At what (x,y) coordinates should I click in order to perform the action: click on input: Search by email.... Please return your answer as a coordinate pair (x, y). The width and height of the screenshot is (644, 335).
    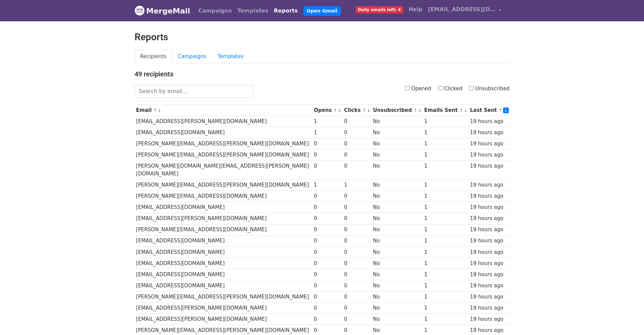
    Looking at the image, I should click on (194, 91).